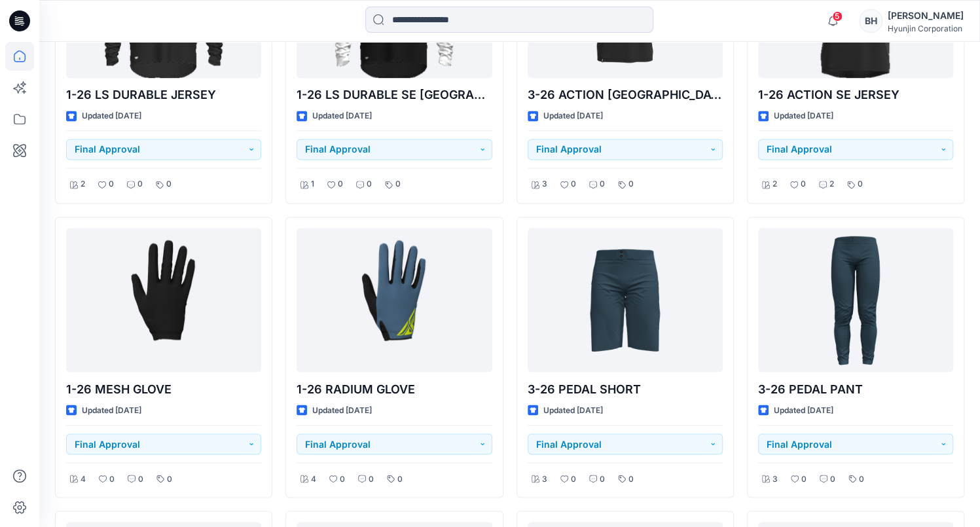 This screenshot has width=980, height=527. I want to click on div: Hyunjin Corporation, so click(925, 28).